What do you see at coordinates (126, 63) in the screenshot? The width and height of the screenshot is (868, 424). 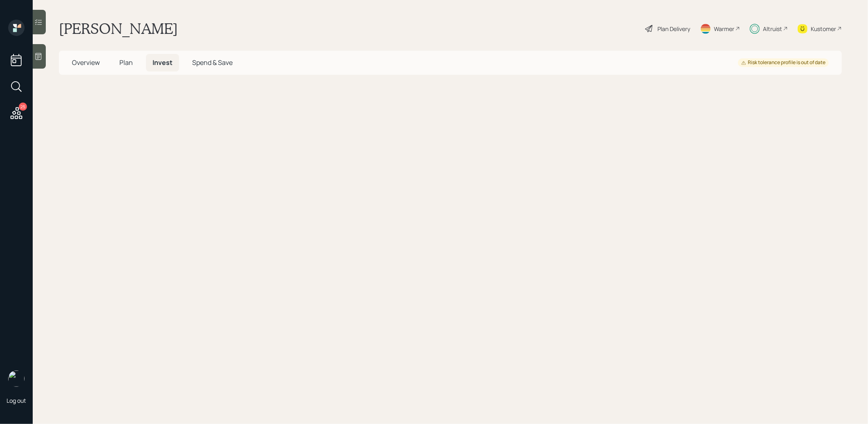 I see `span: Plan` at bounding box center [126, 63].